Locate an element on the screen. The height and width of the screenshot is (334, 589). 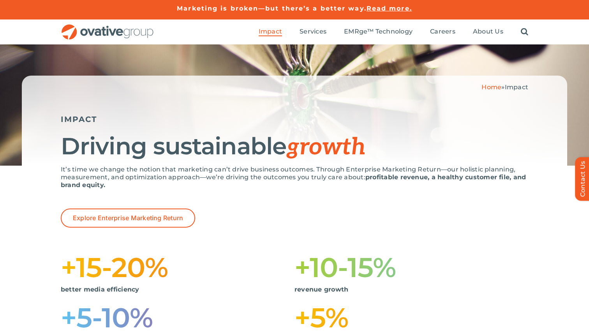
span: growth is located at coordinates (326, 147).